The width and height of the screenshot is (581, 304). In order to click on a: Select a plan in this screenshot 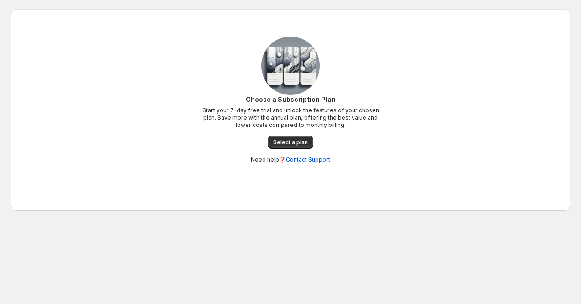, I will do `click(290, 142)`.